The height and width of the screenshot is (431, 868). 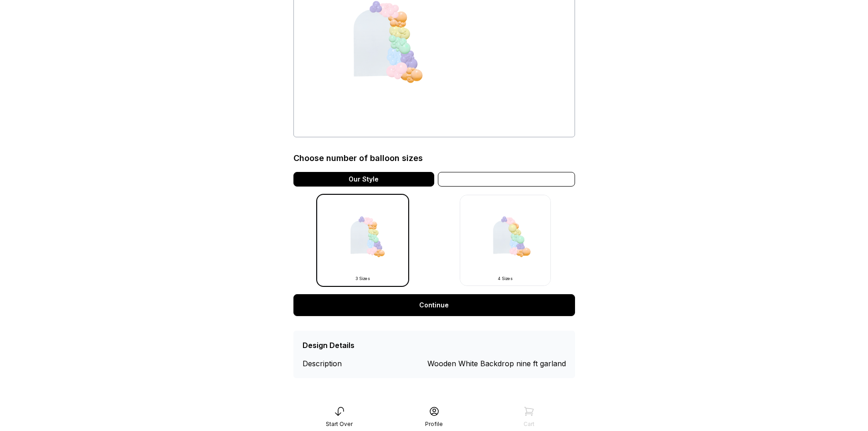 What do you see at coordinates (506, 179) in the screenshot?
I see `div: Variation` at bounding box center [506, 179].